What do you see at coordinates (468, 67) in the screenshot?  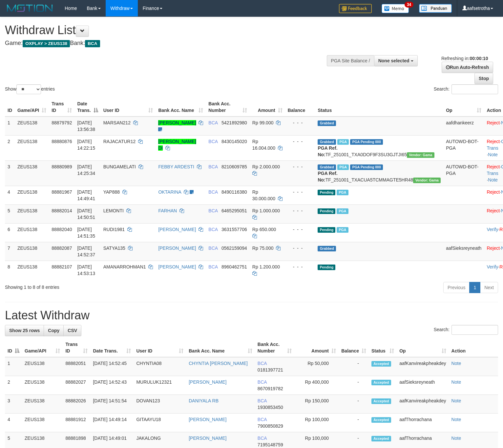 I see `a: Run Auto-Refresh` at bounding box center [468, 67].